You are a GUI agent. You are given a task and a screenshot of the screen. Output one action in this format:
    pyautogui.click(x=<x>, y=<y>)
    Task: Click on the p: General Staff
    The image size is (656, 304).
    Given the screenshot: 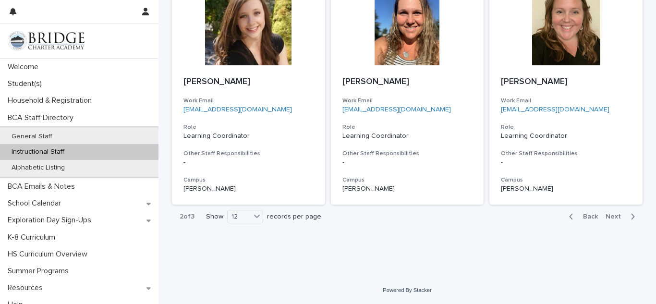 What is the action you would take?
    pyautogui.click(x=32, y=136)
    